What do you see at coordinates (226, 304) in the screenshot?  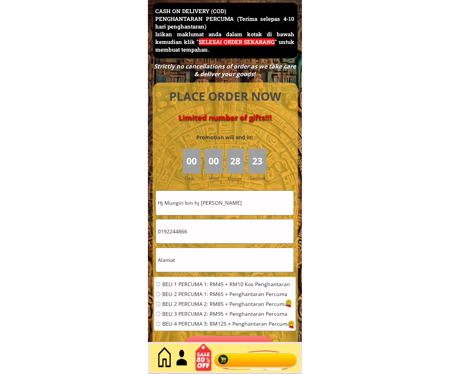 I see `span: BELI 2 PERCUMA 2: RM85 + Penghantaran Percuma` at bounding box center [226, 304].